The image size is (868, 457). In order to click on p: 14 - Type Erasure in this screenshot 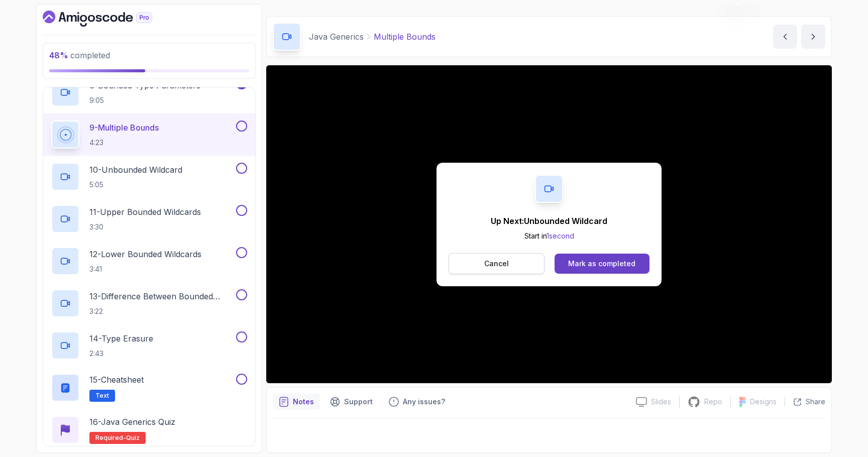, I will do `click(121, 339)`.